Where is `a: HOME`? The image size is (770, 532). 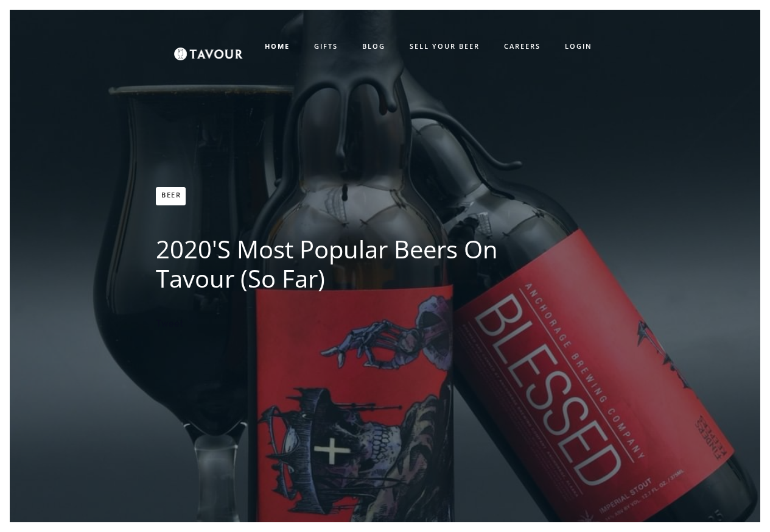 a: HOME is located at coordinates (277, 47).